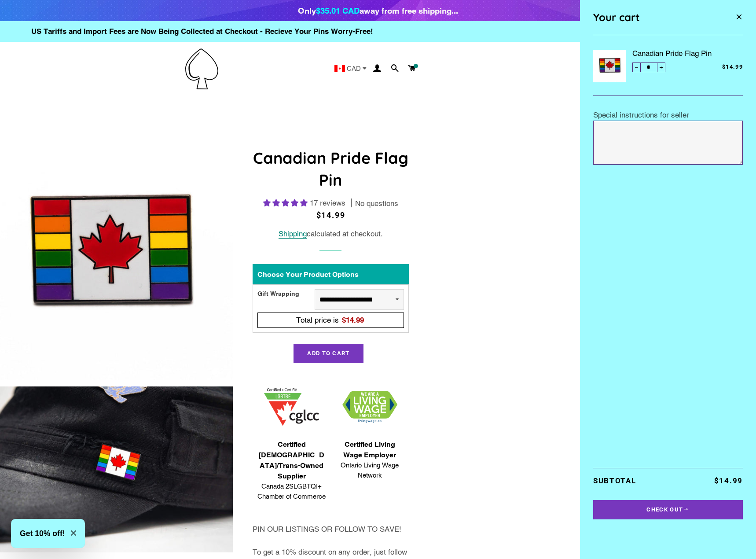  Describe the element at coordinates (329, 353) in the screenshot. I see `button: Add to Cart` at that location.